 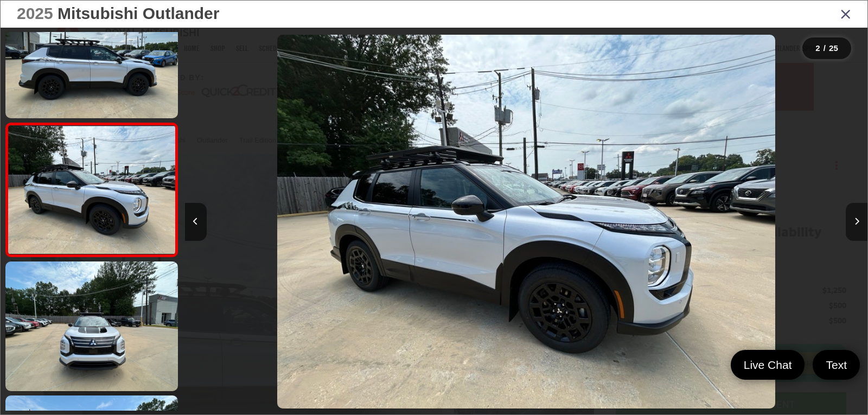 What do you see at coordinates (35, 13) in the screenshot?
I see `span: 2025` at bounding box center [35, 13].